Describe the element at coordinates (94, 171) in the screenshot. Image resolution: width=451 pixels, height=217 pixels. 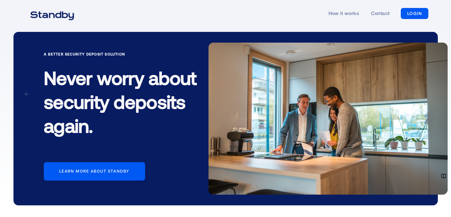
I see `a: Learn more about standby` at that location.